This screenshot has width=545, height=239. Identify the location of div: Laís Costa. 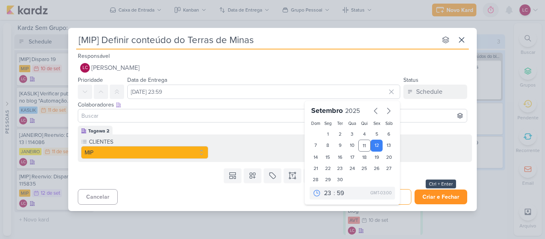
(85, 68).